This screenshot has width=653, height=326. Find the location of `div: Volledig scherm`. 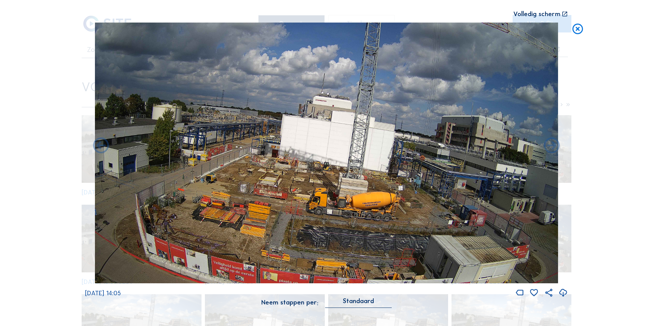

div: Volledig scherm is located at coordinates (537, 14).